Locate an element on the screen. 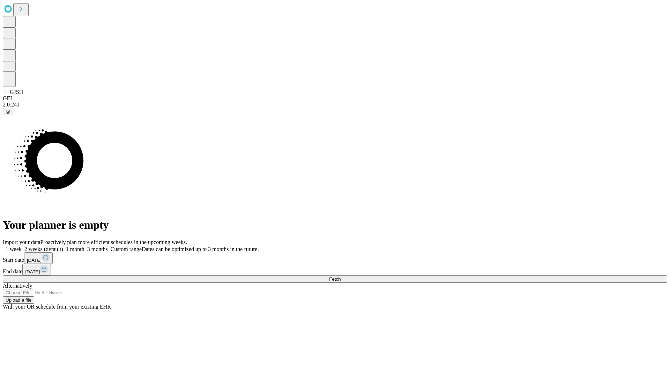 The width and height of the screenshot is (670, 377). div: Start date is located at coordinates (335, 258).